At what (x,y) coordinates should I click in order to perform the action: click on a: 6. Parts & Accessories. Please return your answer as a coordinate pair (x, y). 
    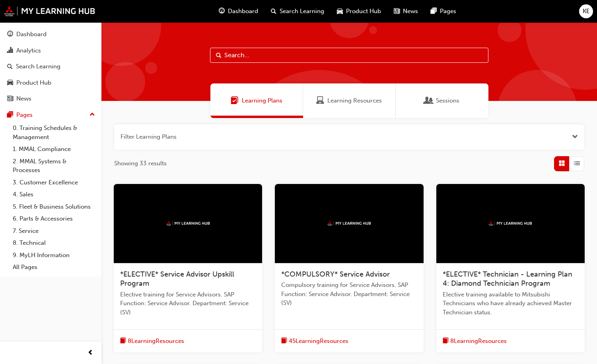
    Looking at the image, I should click on (54, 219).